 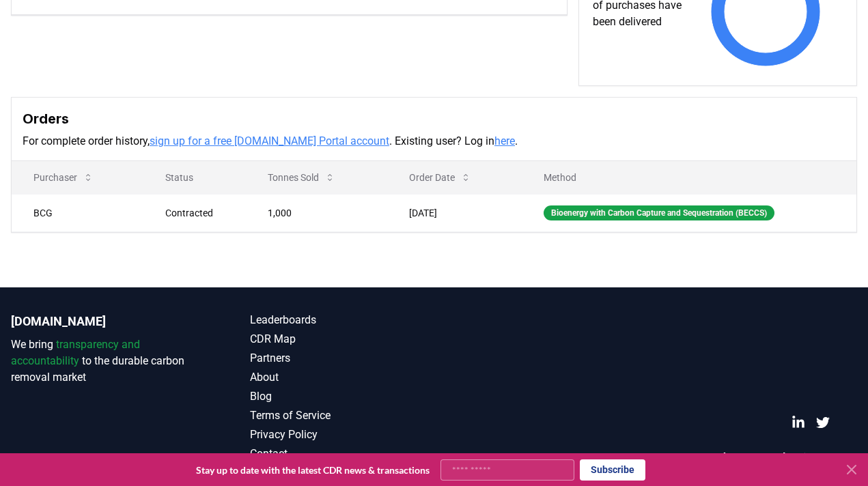 What do you see at coordinates (434, 119) in the screenshot?
I see `h3: Orders` at bounding box center [434, 119].